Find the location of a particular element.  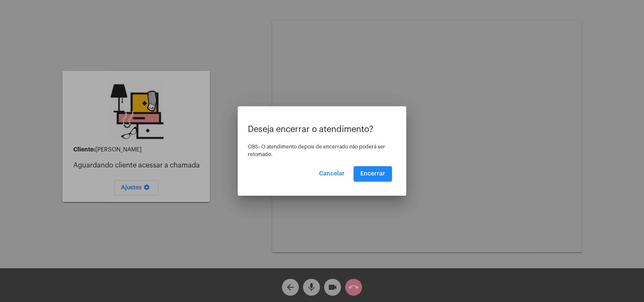

button: Cancelar is located at coordinates (331, 174).